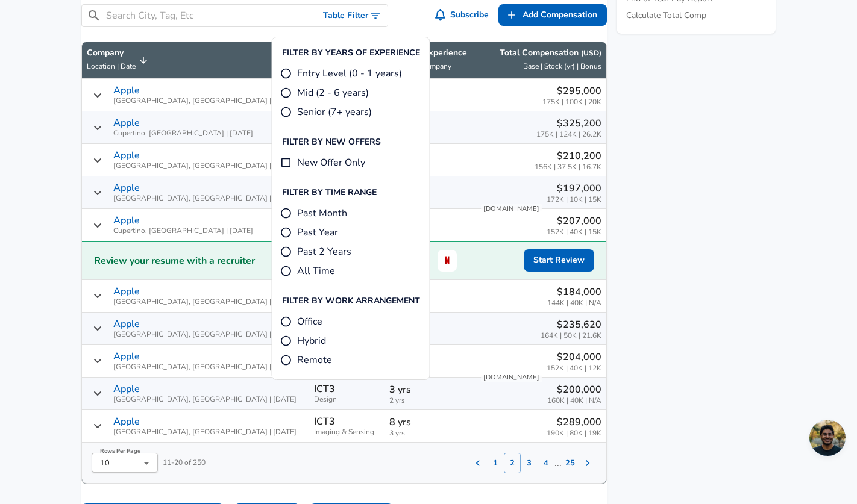  Describe the element at coordinates (347, 432) in the screenshot. I see `span: Imaging & Sensing` at that location.